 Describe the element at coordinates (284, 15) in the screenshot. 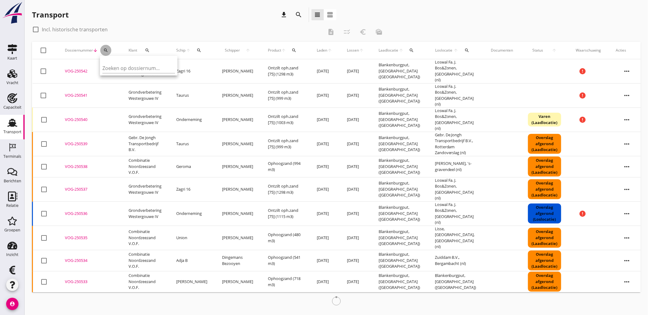

I see `i: download` at that location.